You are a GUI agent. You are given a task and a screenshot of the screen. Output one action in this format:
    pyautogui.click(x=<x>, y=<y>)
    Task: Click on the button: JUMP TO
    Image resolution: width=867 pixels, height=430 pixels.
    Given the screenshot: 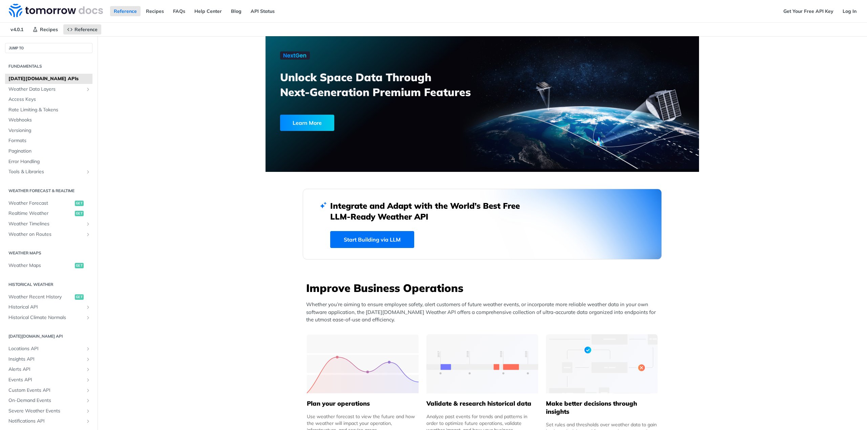 What is the action you would take?
    pyautogui.click(x=49, y=48)
    